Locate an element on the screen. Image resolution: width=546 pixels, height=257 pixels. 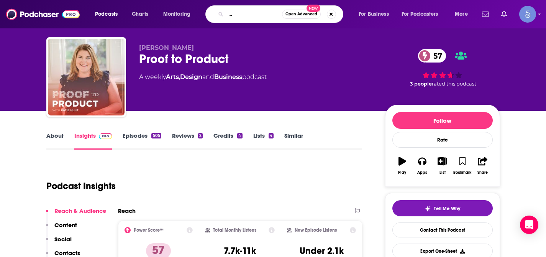
button: Bookmark is located at coordinates (462, 165).